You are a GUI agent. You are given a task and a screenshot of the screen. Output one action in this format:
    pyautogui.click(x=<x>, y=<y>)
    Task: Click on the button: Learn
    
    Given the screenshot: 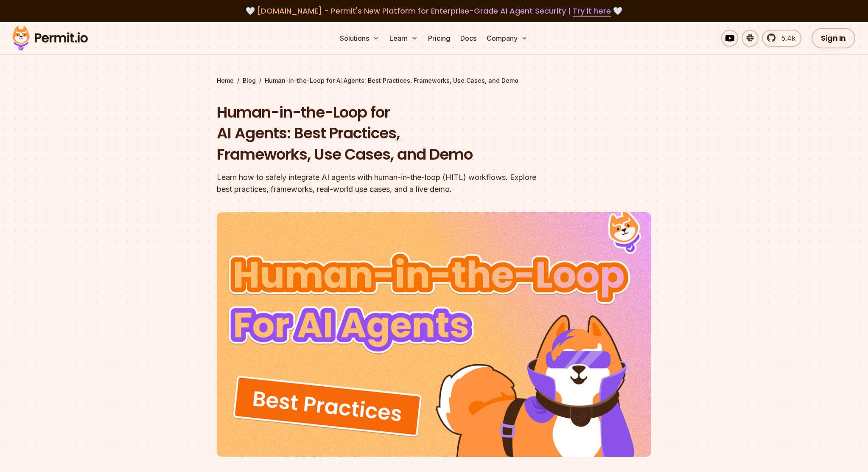 What is the action you would take?
    pyautogui.click(x=403, y=38)
    